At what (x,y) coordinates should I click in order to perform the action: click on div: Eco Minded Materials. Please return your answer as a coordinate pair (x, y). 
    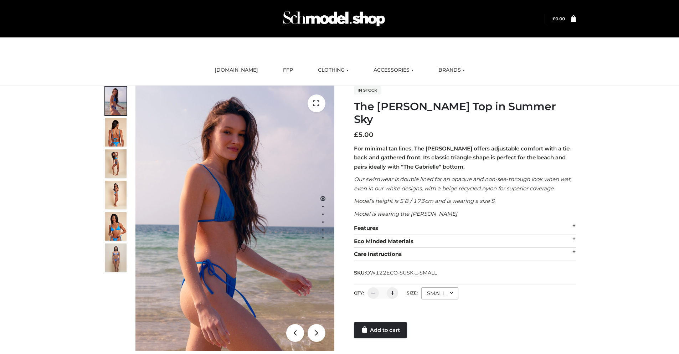
    Looking at the image, I should click on (464, 241).